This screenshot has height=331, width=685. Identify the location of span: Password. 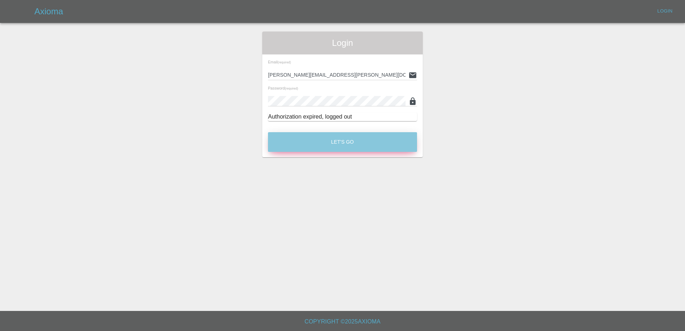
(283, 88).